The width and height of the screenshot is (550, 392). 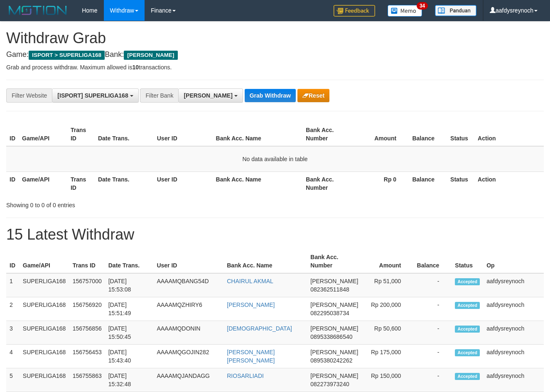 I want to click on button: Reset, so click(x=313, y=95).